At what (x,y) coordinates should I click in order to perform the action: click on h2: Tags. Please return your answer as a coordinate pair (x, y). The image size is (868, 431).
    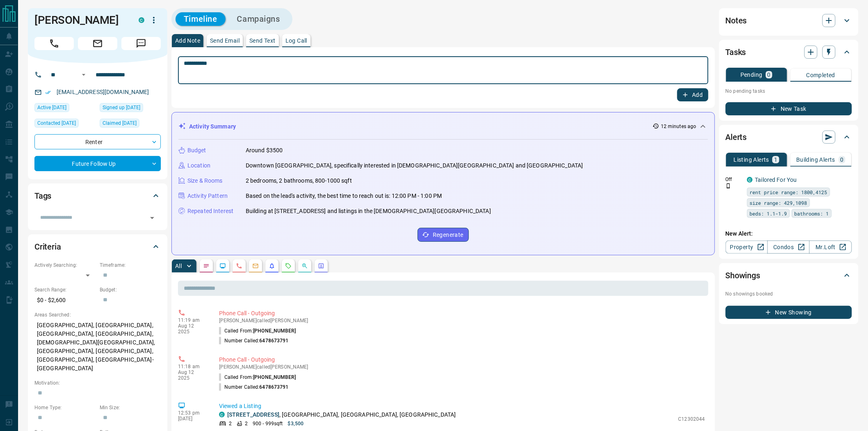
    Looking at the image, I should click on (43, 196).